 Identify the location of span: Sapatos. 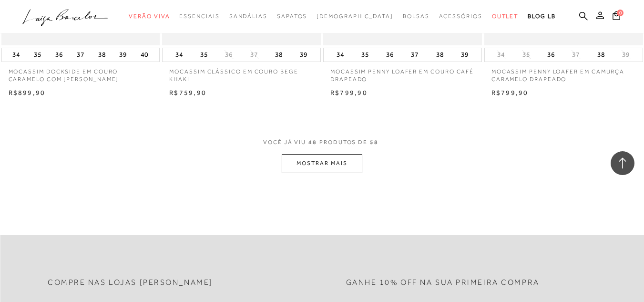
(292, 16).